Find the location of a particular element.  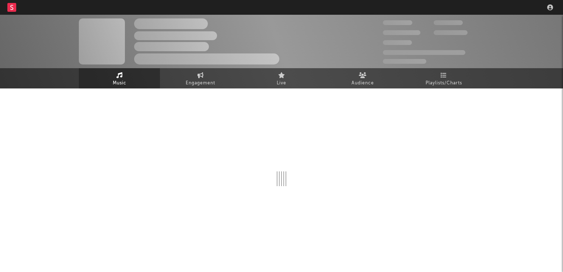

span: 50,000,000 is located at coordinates (402, 32).